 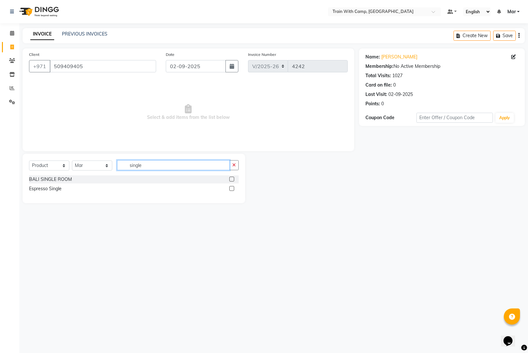 What do you see at coordinates (373, 57) in the screenshot?
I see `div: Name:` at bounding box center [373, 57].